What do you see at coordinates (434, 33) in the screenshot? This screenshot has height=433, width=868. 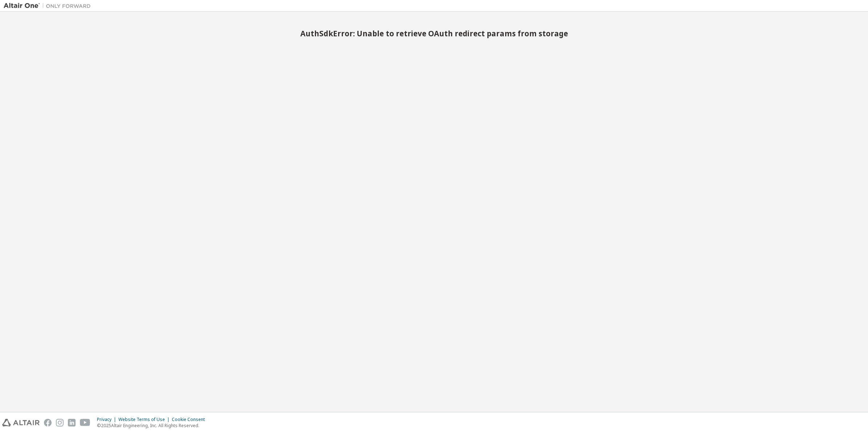 I see `h2: AuthSdkError: Unable to retrieve OAuth redirect params from storage` at bounding box center [434, 33].